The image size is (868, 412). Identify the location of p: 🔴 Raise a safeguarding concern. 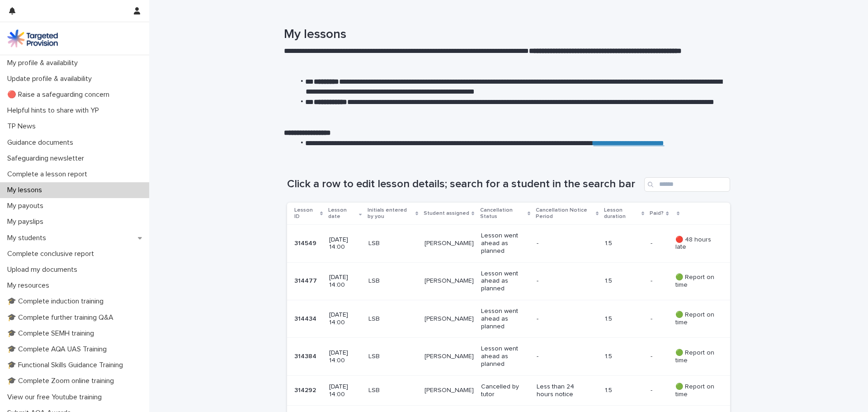
(60, 95).